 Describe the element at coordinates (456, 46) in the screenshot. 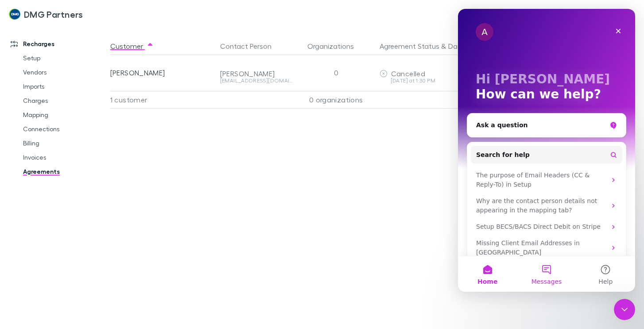

I see `button: Date` at that location.